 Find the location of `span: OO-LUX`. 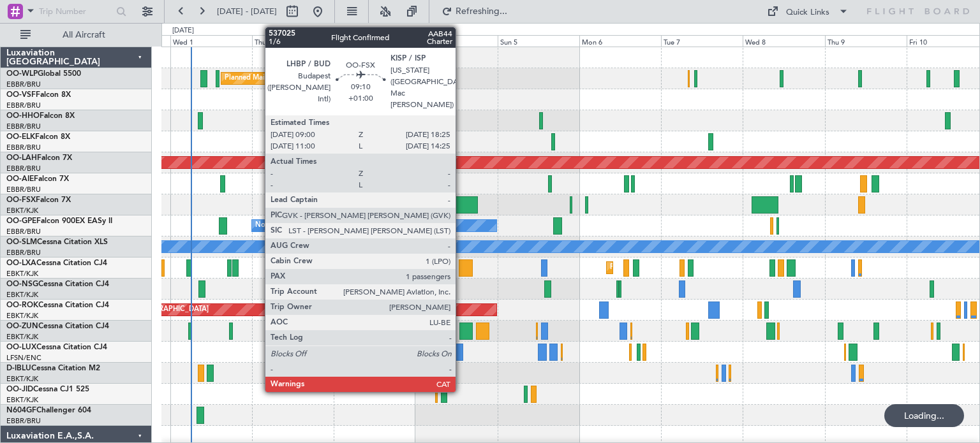

span: OO-LUX is located at coordinates (21, 348).